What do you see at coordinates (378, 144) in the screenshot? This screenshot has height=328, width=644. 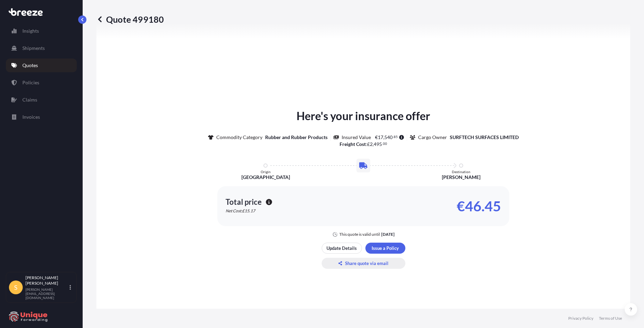 I see `span: 495` at bounding box center [378, 144].